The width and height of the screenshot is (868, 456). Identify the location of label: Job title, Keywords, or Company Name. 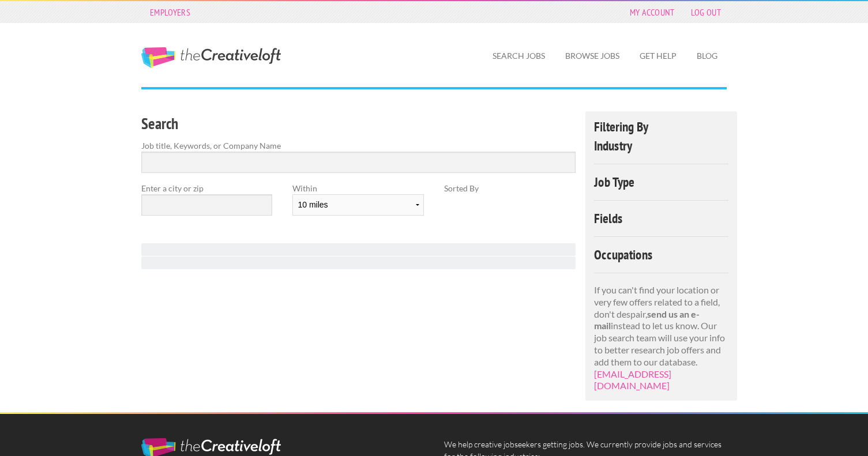
(358, 145).